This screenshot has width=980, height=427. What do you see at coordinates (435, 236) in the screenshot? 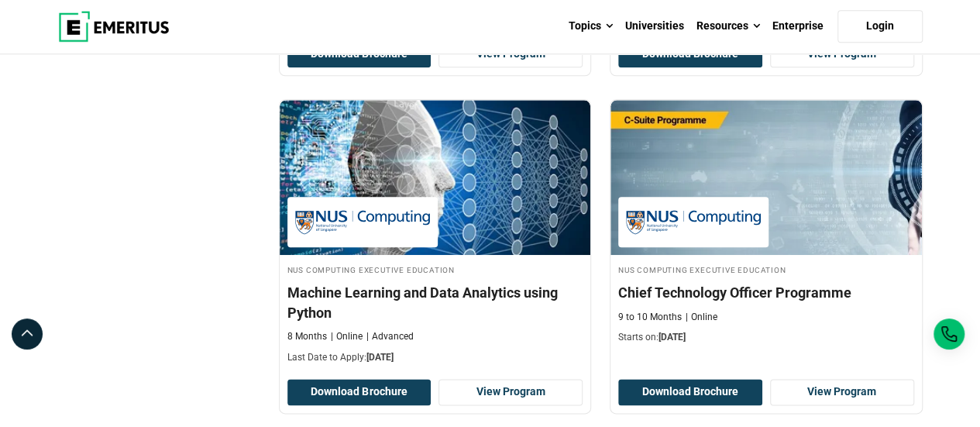
I see `a: Data Science and Analytics Course by NUS Computing Executive Education - October 2, 2025 NUS Comp...` at bounding box center [435, 236].